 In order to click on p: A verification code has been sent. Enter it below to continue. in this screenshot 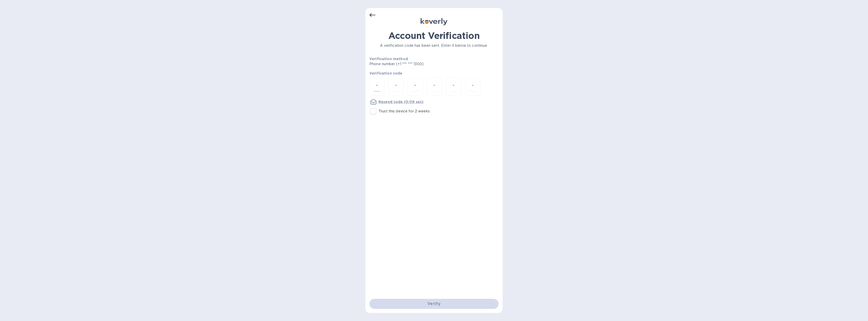, I will do `click(434, 45)`.